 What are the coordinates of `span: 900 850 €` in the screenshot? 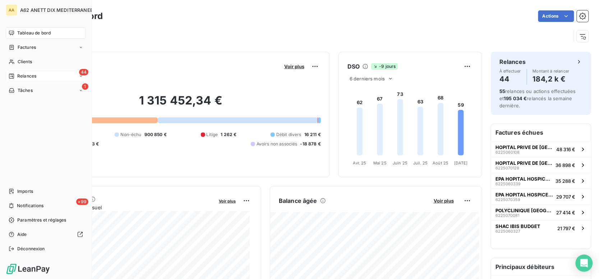 It's located at (156, 135).